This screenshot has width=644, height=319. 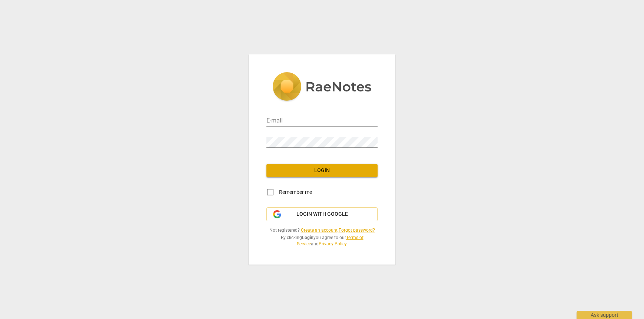 I want to click on img: 5ac2273c67554f335776073100b6d88f.svg, so click(x=322, y=87).